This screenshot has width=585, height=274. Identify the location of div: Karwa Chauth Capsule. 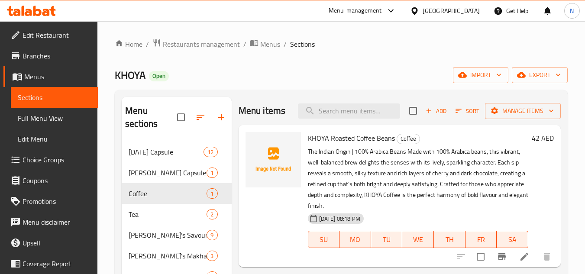
(167, 173).